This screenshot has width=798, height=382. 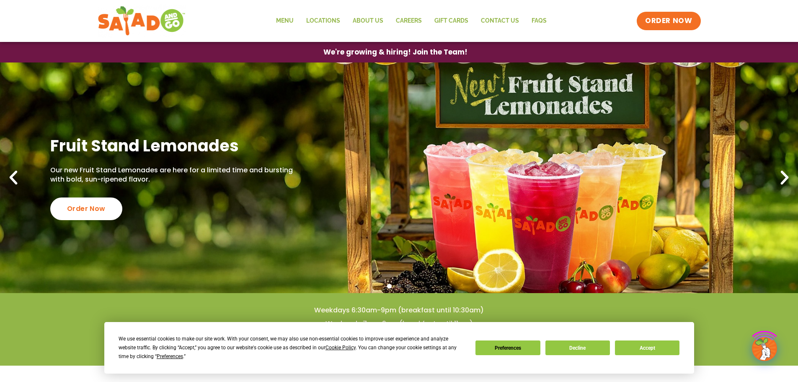 I want to click on button: Accept, so click(x=647, y=347).